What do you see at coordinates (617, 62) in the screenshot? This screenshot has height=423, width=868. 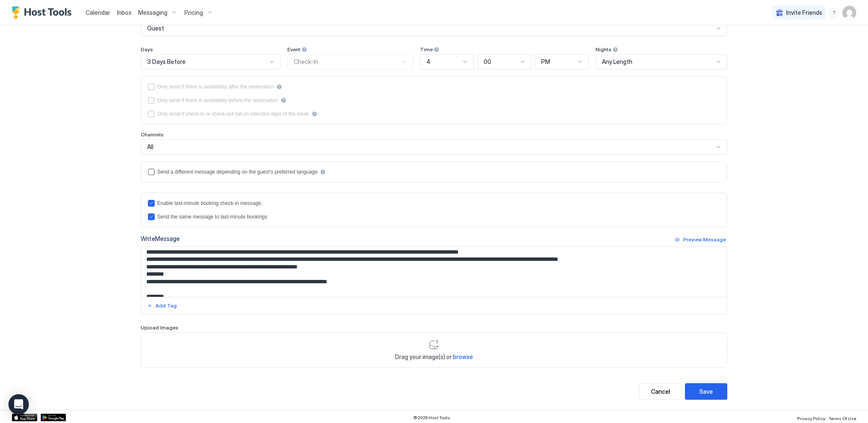 I see `span: Any Length` at bounding box center [617, 62].